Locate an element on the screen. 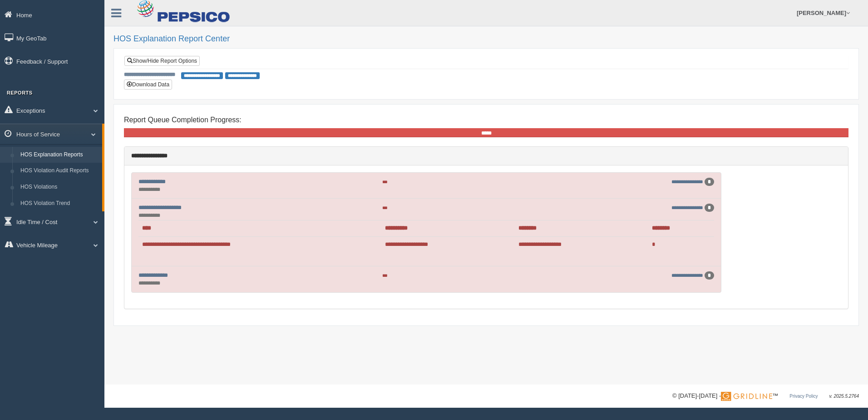 The image size is (868, 420). a: Privacy Policy is located at coordinates (804, 396).